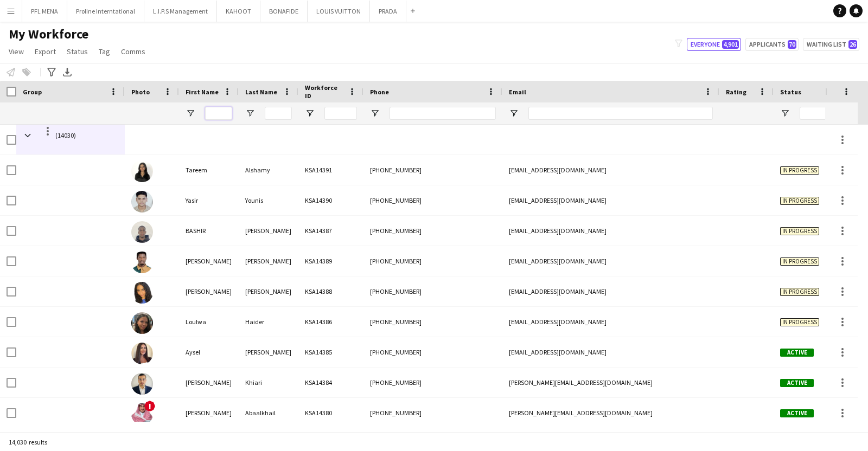 This screenshot has height=451, width=868. Describe the element at coordinates (142, 354) in the screenshot. I see `img: Aysel Ahmadova` at that location.